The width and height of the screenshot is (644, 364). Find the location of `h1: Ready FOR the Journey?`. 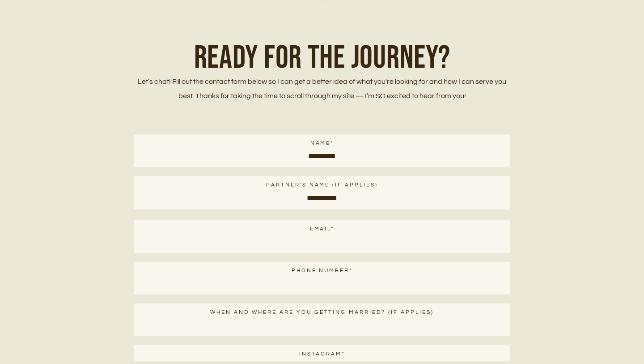

h1: Ready FOR the Journey? is located at coordinates (322, 58).